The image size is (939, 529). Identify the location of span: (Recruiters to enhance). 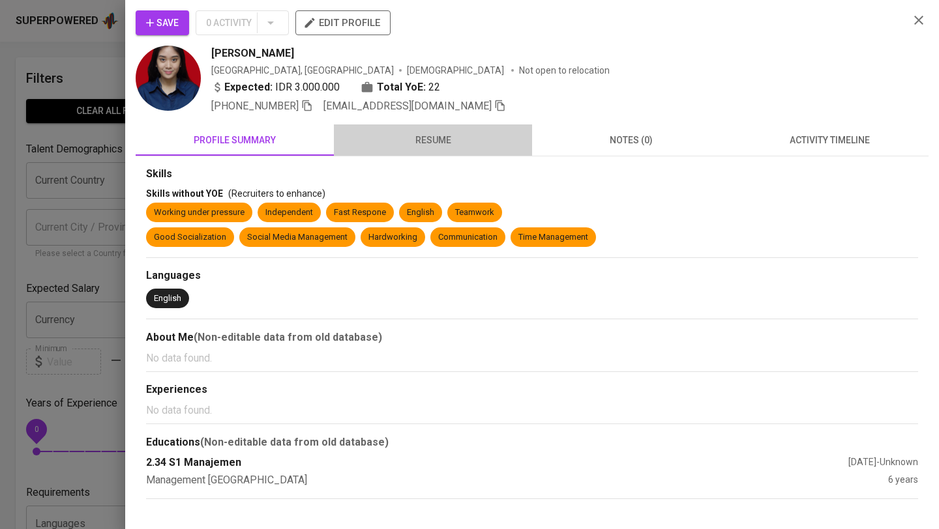
(276, 194).